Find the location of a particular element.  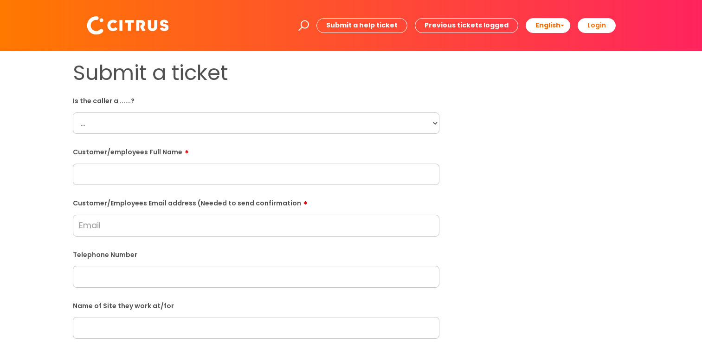

label: Customer/Employees Email address (Needed to send confirmation is located at coordinates (256, 201).